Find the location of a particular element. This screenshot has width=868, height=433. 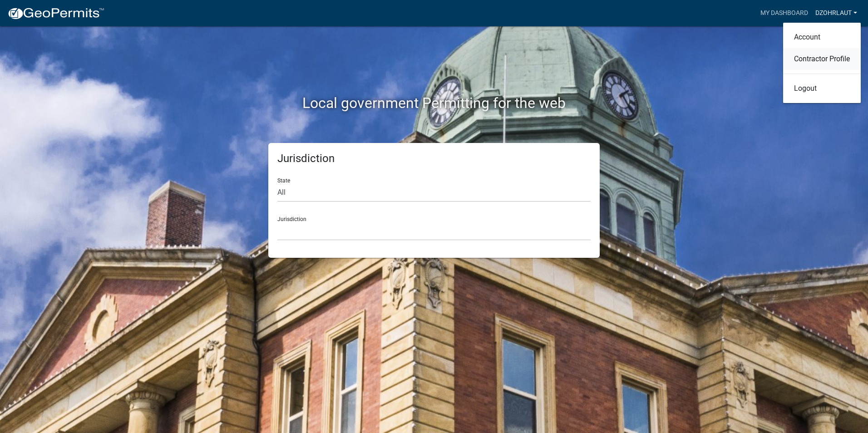

h5: Jurisdiction is located at coordinates (434, 159).